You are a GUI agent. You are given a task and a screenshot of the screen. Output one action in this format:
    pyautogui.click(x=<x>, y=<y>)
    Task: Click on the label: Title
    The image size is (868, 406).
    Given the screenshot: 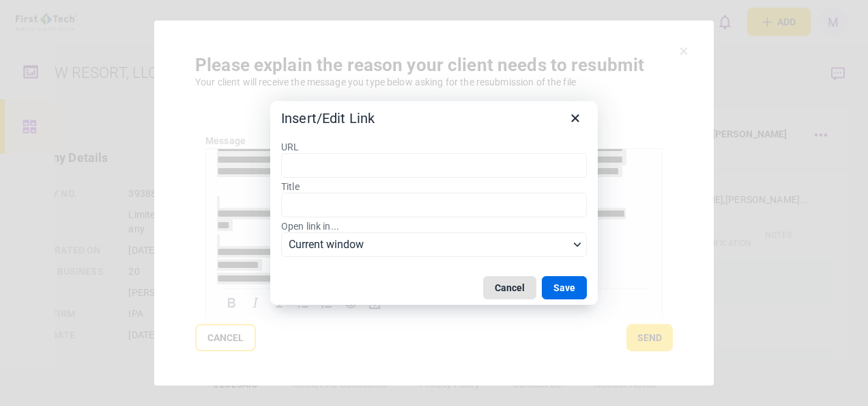 What is the action you would take?
    pyautogui.click(x=434, y=187)
    